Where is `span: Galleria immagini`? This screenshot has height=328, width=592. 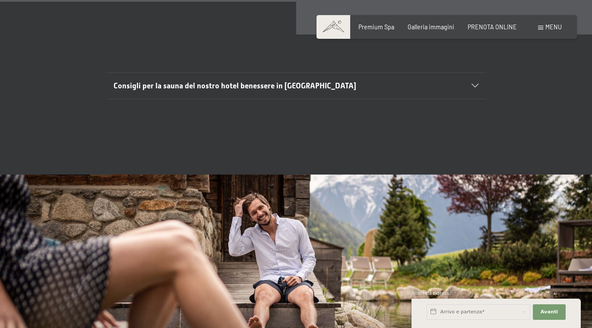 span: Galleria immagini is located at coordinates (431, 27).